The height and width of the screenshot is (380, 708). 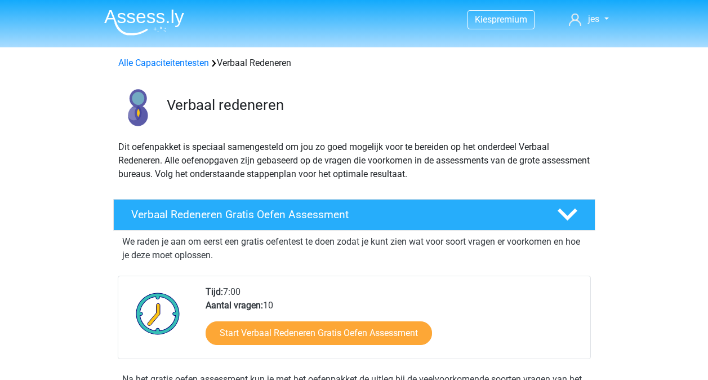 What do you see at coordinates (234, 305) in the screenshot?
I see `b: Aantal vragen:` at bounding box center [234, 305].